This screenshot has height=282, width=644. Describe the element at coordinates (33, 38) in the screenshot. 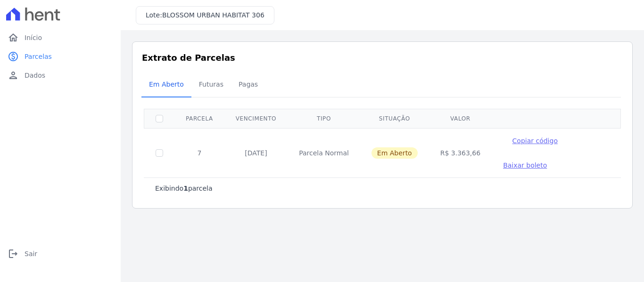

I see `span: Início` at that location.